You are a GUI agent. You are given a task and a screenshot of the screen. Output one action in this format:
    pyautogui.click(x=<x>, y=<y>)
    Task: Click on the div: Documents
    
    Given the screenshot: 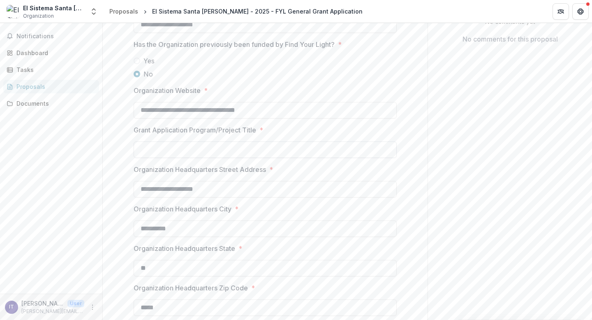 What is the action you would take?
    pyautogui.click(x=54, y=103)
    